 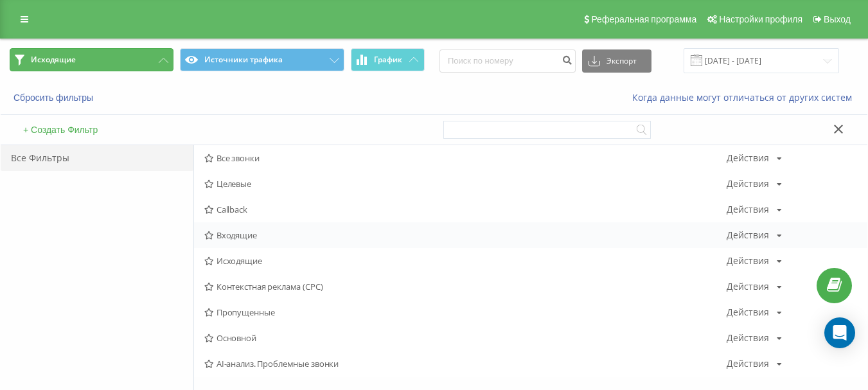 What do you see at coordinates (465, 235) in the screenshot?
I see `span: Входящие` at bounding box center [465, 235].